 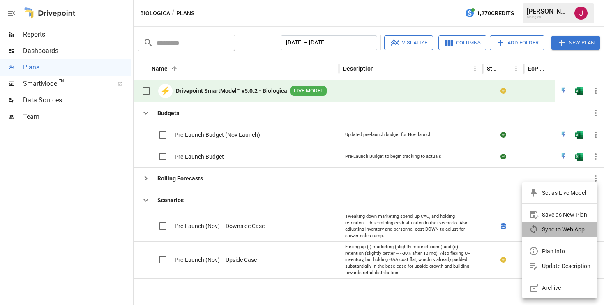 I want to click on div: Sync to Web App, so click(x=564, y=229).